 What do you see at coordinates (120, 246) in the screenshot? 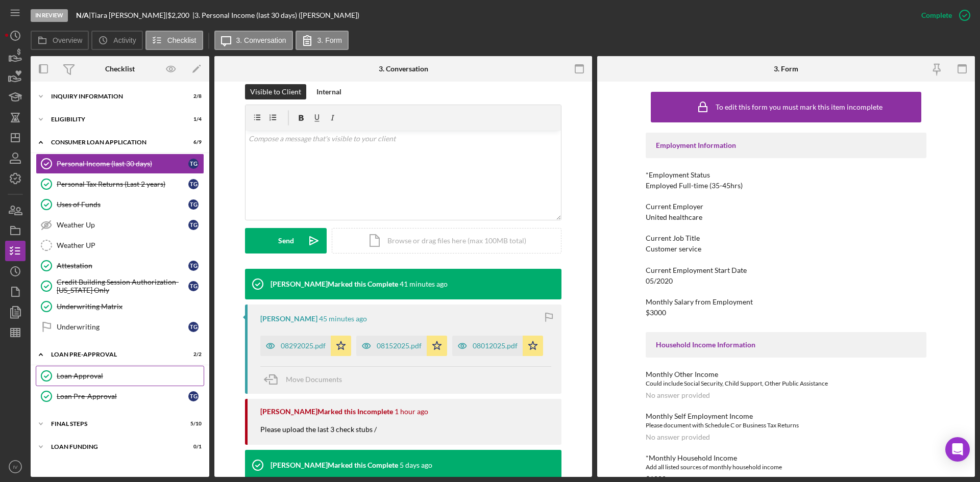
I see `a: Weather UP` at bounding box center [120, 246].